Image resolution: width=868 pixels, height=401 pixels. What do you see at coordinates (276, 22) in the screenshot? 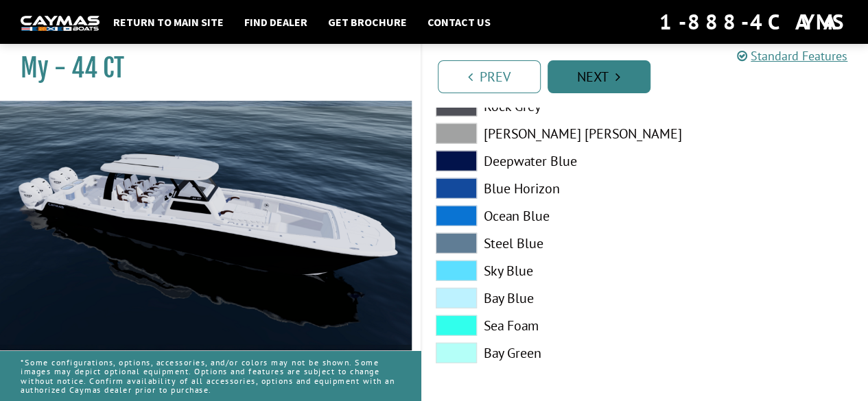
I see `a: Find Dealer` at bounding box center [276, 22].